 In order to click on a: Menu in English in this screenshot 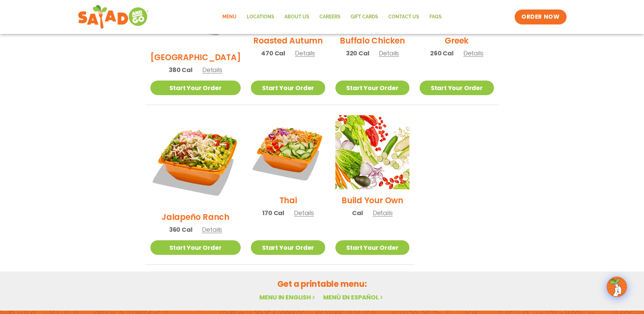, I will do `click(288, 297)`.